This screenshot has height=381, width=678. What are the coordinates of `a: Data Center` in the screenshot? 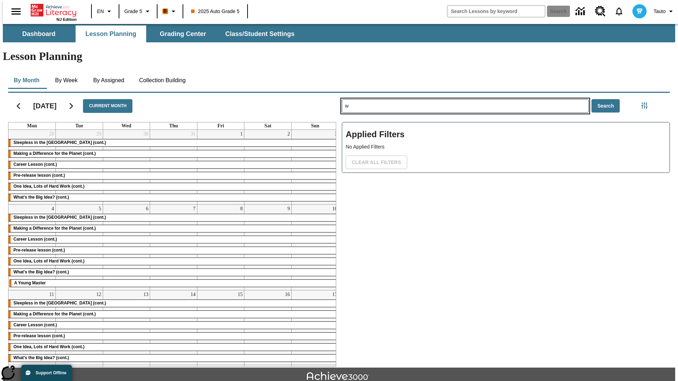 It's located at (581, 11).